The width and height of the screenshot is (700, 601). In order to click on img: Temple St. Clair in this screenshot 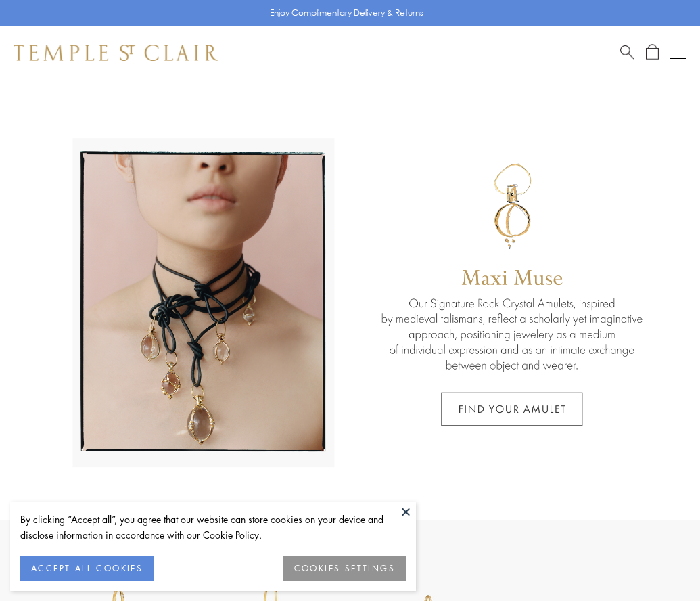, I will do `click(115, 53)`.